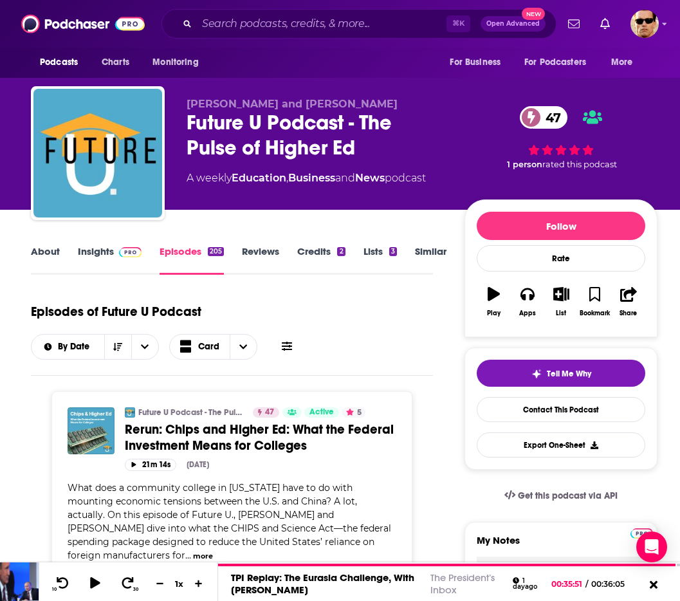 The width and height of the screenshot is (680, 601). Describe the element at coordinates (568, 584) in the screenshot. I see `span: 00:35:51` at that location.